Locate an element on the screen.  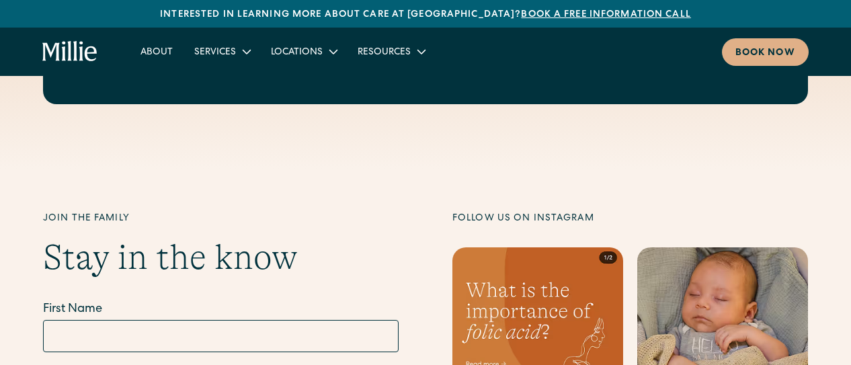
a: About is located at coordinates (157, 51).